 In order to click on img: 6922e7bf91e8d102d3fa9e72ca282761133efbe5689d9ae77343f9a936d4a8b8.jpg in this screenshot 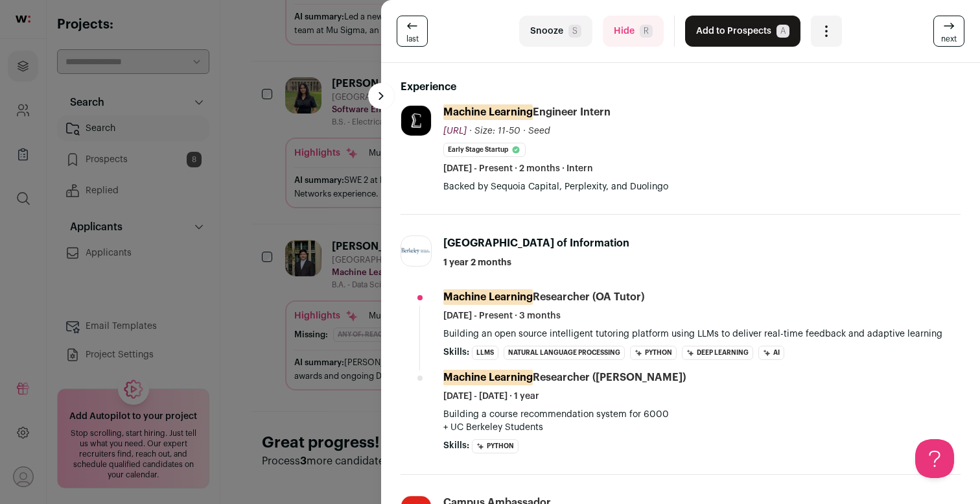, I will do `click(416, 121)`.